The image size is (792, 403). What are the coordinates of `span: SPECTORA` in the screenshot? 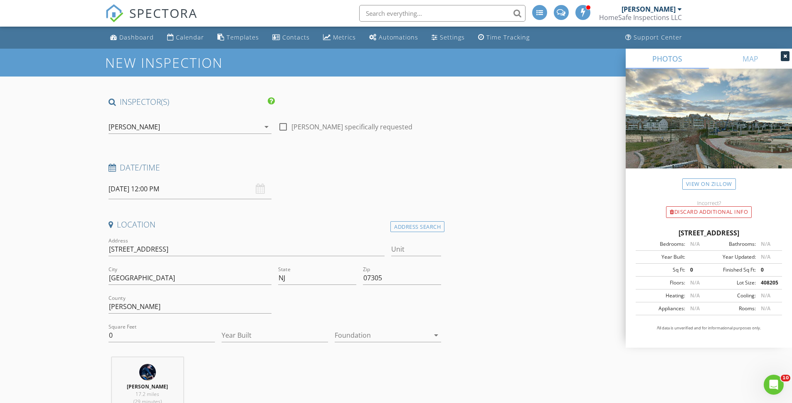 It's located at (163, 13).